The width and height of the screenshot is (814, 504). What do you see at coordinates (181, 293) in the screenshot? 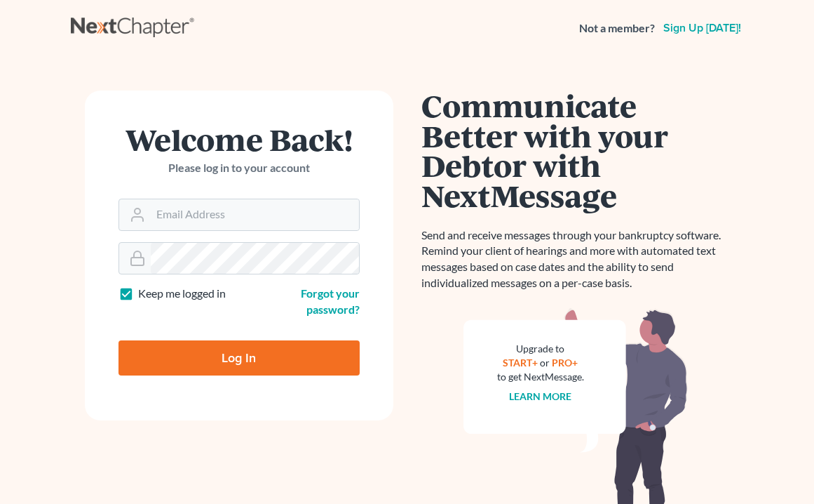
I see `label: Keep me logged in` at bounding box center [181, 293].